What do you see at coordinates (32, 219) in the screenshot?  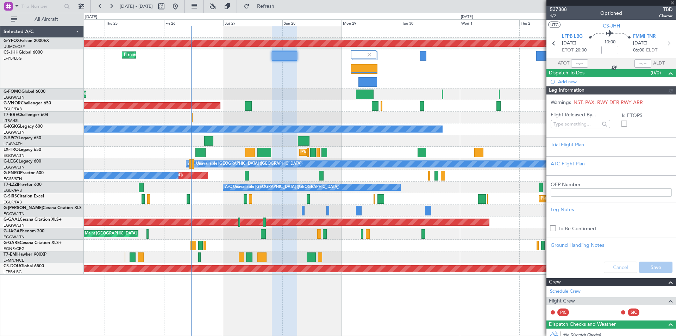 I see `a: G-GAALCessna Citation XLS+` at bounding box center [32, 219].